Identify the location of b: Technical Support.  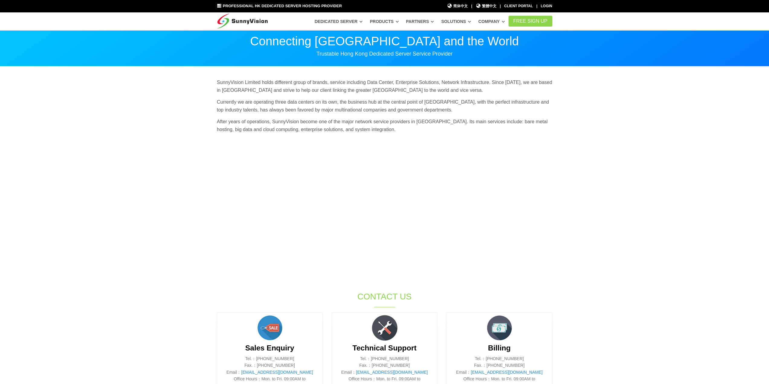
(385, 348).